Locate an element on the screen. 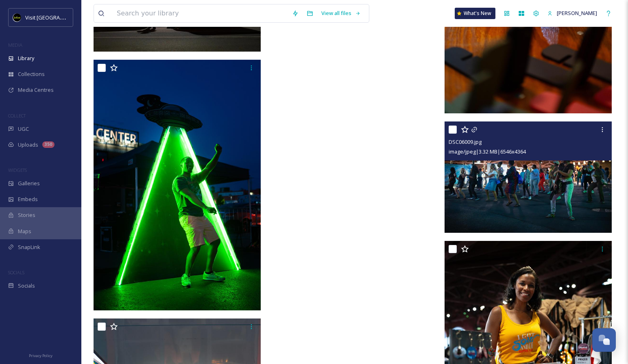  span: SOCIALS is located at coordinates (16, 272).